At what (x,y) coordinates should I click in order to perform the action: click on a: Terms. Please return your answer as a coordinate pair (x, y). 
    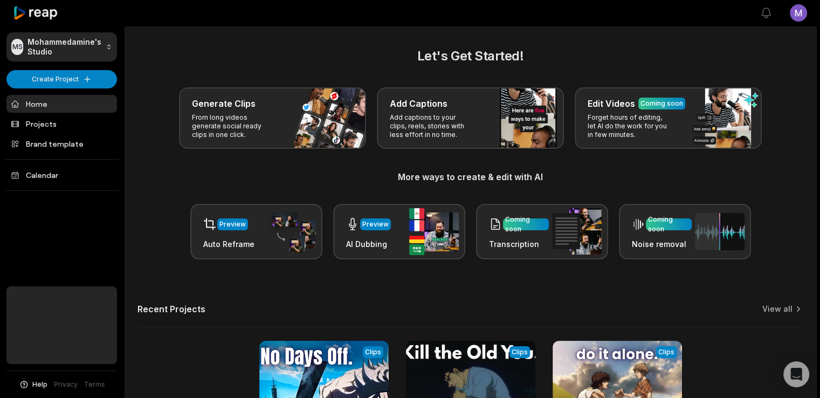
    Looking at the image, I should click on (94, 384).